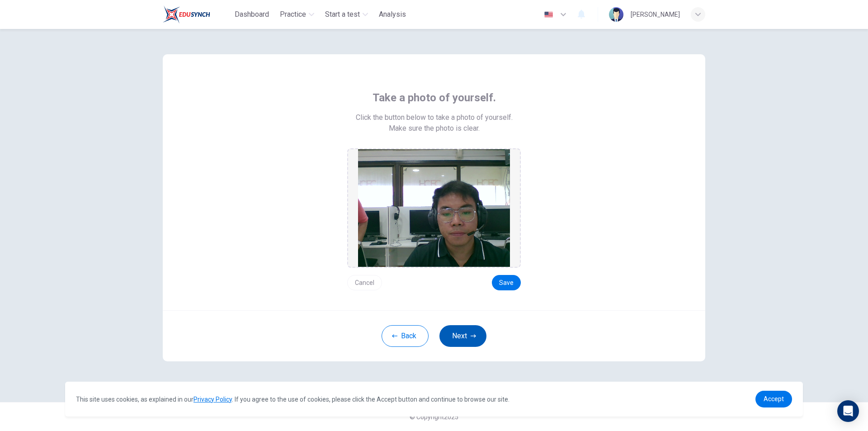 This screenshot has width=868, height=431. I want to click on span: Practice, so click(293, 14).